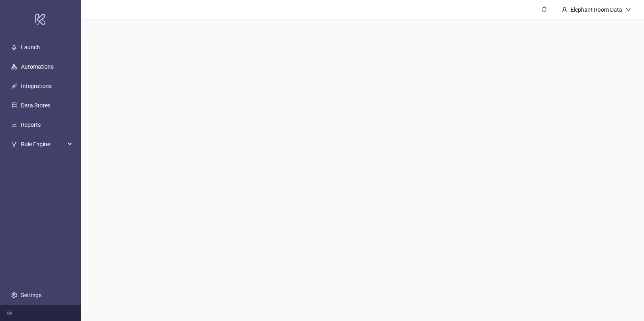 This screenshot has height=321, width=644. What do you see at coordinates (31, 295) in the screenshot?
I see `a: Settings` at bounding box center [31, 295].